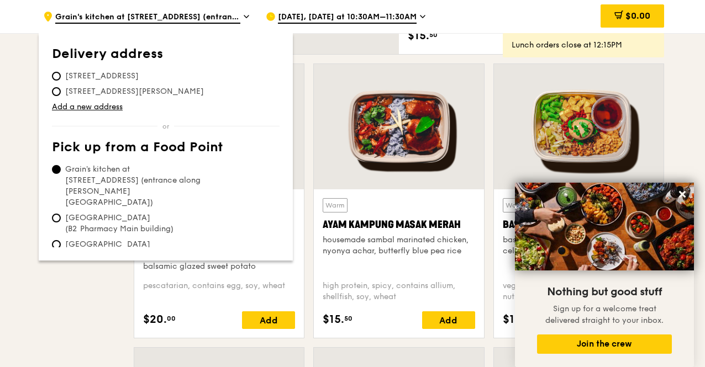  What do you see at coordinates (219, 261) in the screenshot?
I see `div: sous vide norwegian salmon, mentaiko, balsamic glazed sweet potato` at bounding box center [219, 261].